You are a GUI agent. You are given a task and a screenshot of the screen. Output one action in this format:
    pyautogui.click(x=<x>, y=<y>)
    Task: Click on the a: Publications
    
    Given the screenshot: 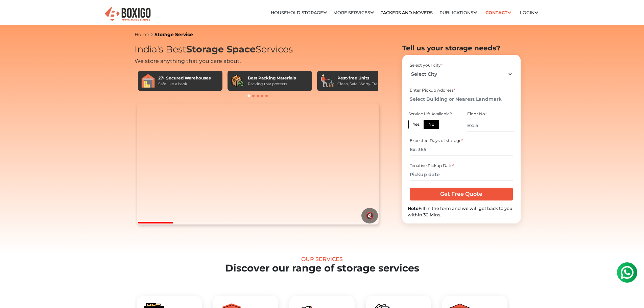 What is the action you would take?
    pyautogui.click(x=458, y=13)
    